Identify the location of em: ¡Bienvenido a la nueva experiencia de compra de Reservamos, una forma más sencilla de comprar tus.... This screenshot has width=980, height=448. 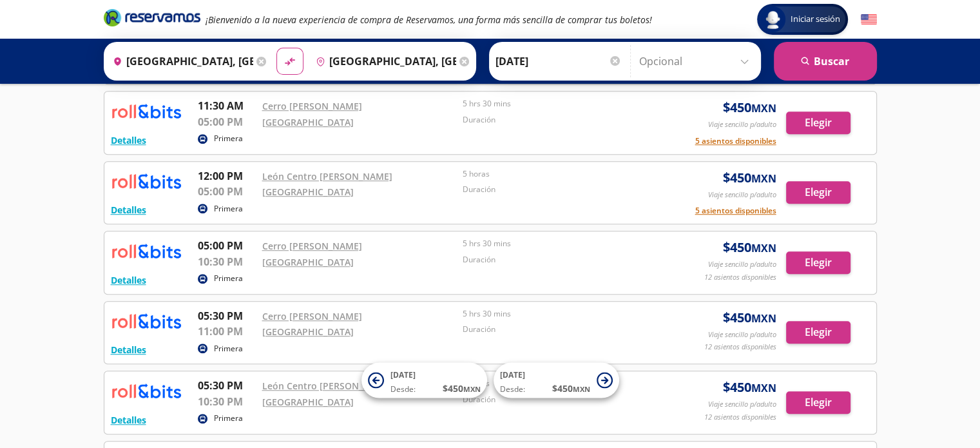
(429, 19).